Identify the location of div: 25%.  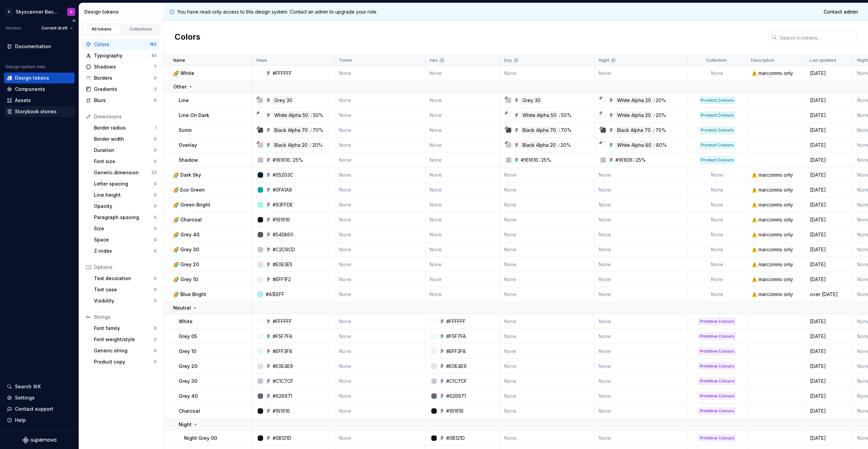
(546, 160).